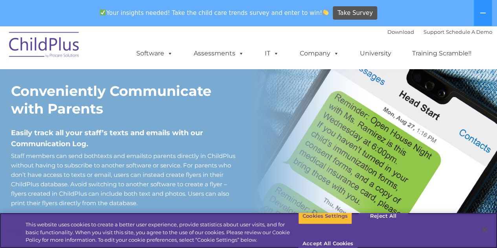 The height and width of the screenshot is (248, 497). What do you see at coordinates (355, 13) in the screenshot?
I see `a: Take Survey` at bounding box center [355, 13].